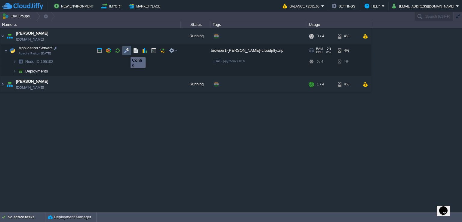 The width and height of the screenshot is (462, 222). I want to click on span: Deployments, so click(37, 71).